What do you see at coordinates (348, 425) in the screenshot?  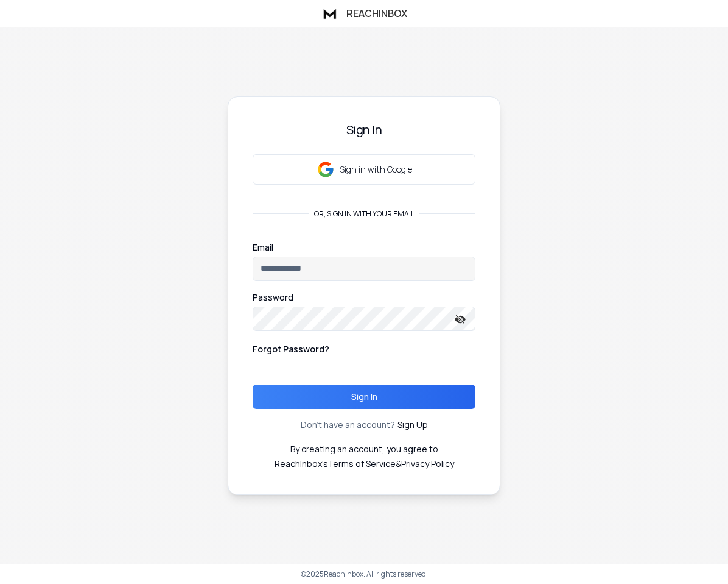 I see `p: Don't have an account?` at bounding box center [348, 425].